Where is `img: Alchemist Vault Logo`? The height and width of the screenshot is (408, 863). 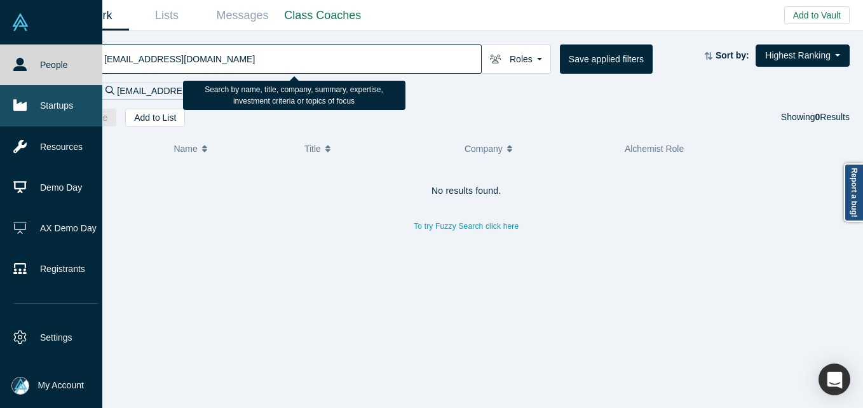
img: Alchemist Vault Logo is located at coordinates (20, 22).